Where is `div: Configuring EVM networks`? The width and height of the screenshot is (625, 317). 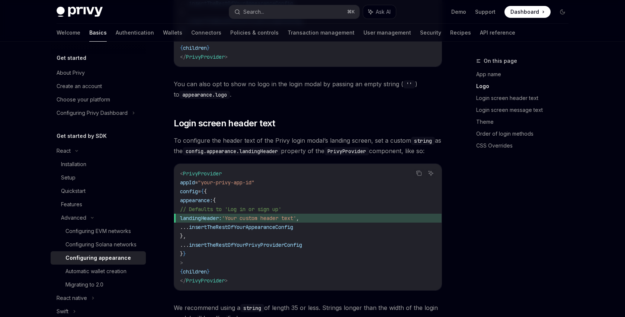
div: Configuring EVM networks is located at coordinates (98, 231).